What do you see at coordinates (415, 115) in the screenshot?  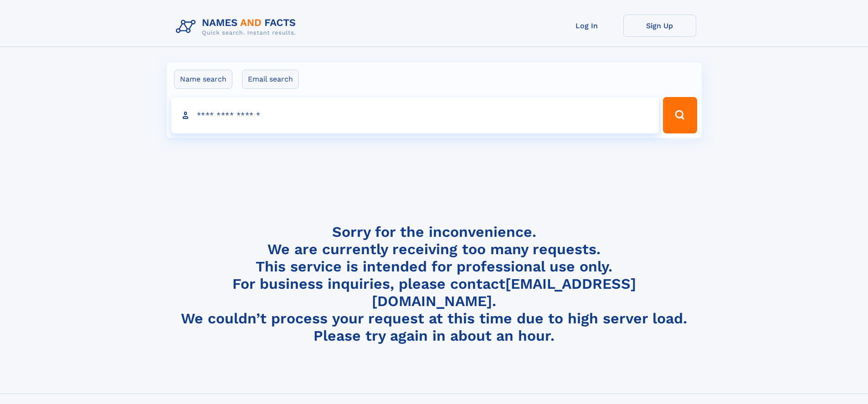 I see `input: search input` at bounding box center [415, 115].